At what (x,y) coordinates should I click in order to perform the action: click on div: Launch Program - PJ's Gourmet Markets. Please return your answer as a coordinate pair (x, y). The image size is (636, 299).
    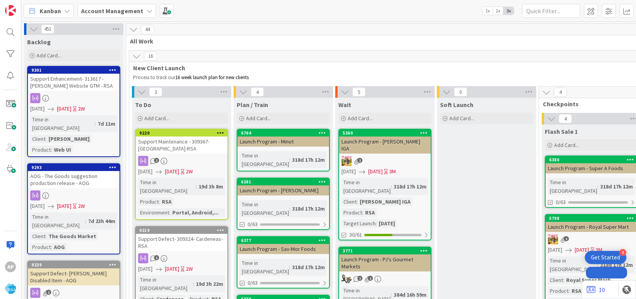
    Looking at the image, I should click on (385, 263).